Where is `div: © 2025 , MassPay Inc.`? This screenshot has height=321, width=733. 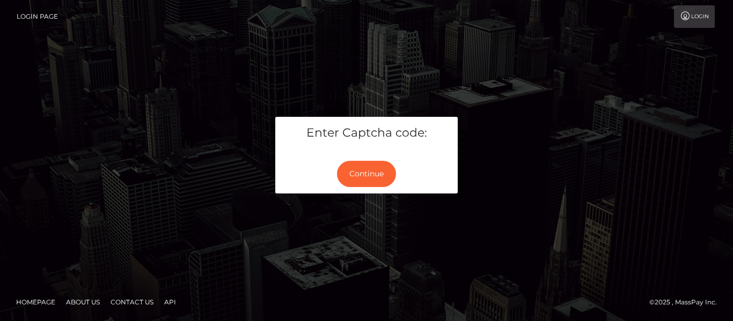 div: © 2025 , MassPay Inc. is located at coordinates (687, 303).